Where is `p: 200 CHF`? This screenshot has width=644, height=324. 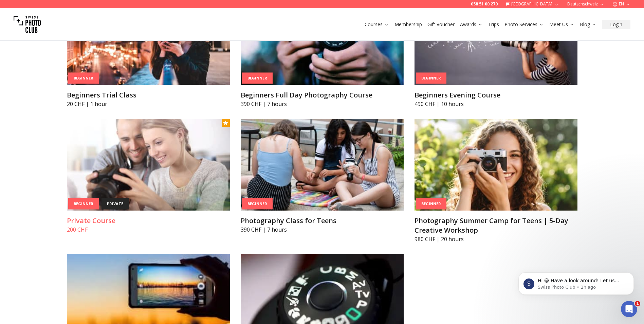
p: 200 CHF is located at coordinates (148, 230).